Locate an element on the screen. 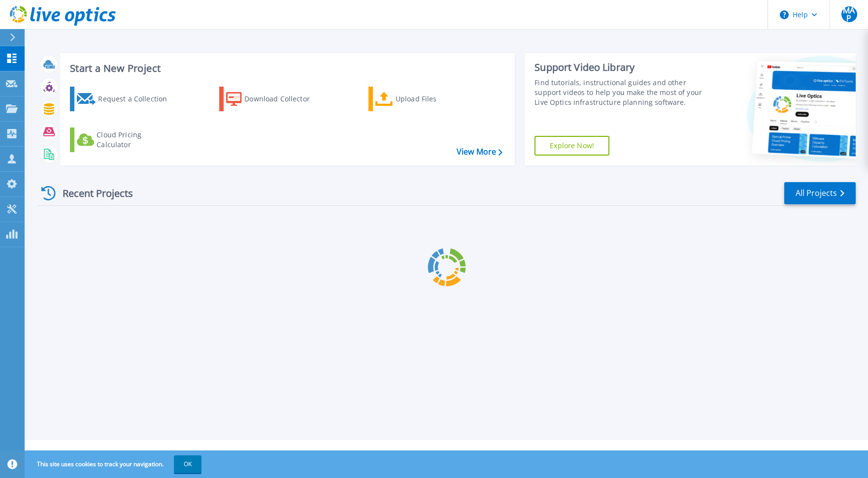  a: Request a Collection is located at coordinates (125, 98).